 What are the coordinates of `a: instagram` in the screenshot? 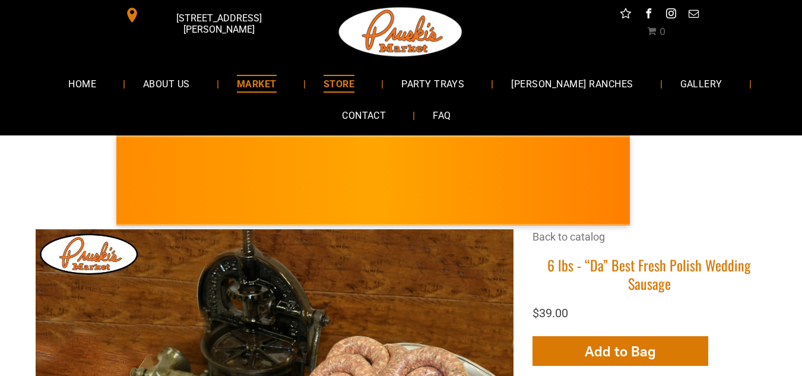 It's located at (671, 15).